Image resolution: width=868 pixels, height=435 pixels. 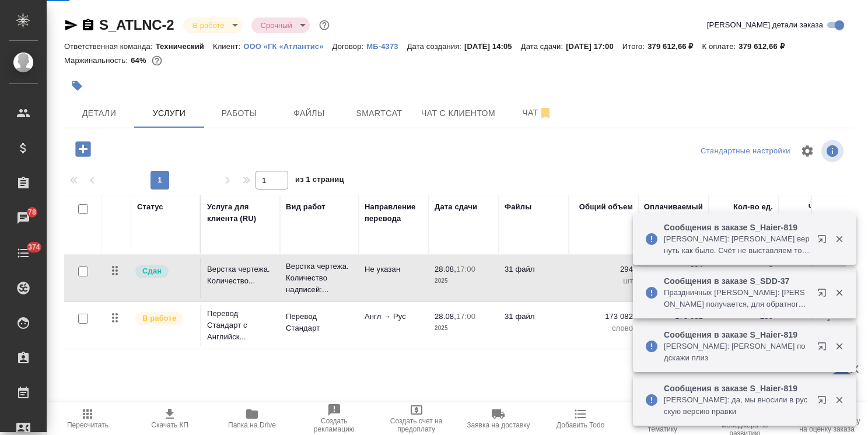 I want to click on span: Добавить Todo, so click(x=580, y=425).